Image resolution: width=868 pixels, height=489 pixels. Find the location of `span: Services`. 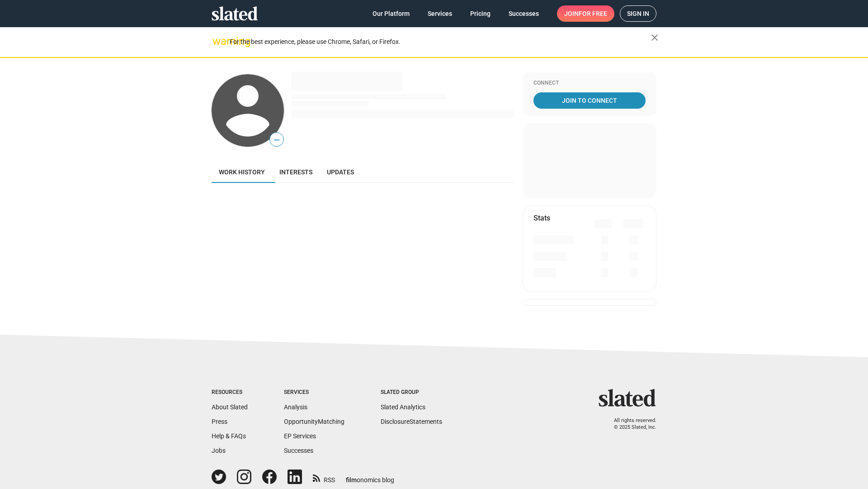

span: Services is located at coordinates (440, 14).